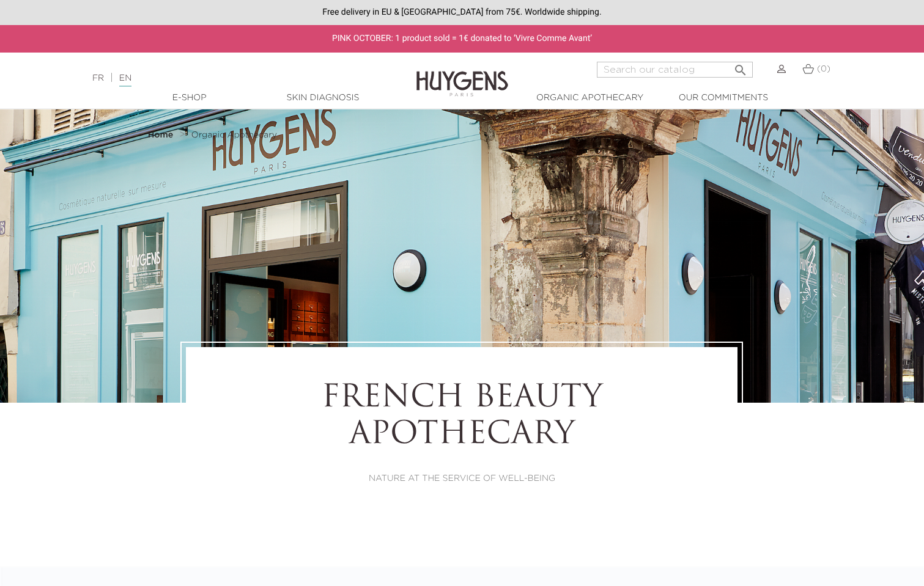 The width and height of the screenshot is (924, 586). Describe the element at coordinates (462, 75) in the screenshot. I see `img: Huygens` at that location.